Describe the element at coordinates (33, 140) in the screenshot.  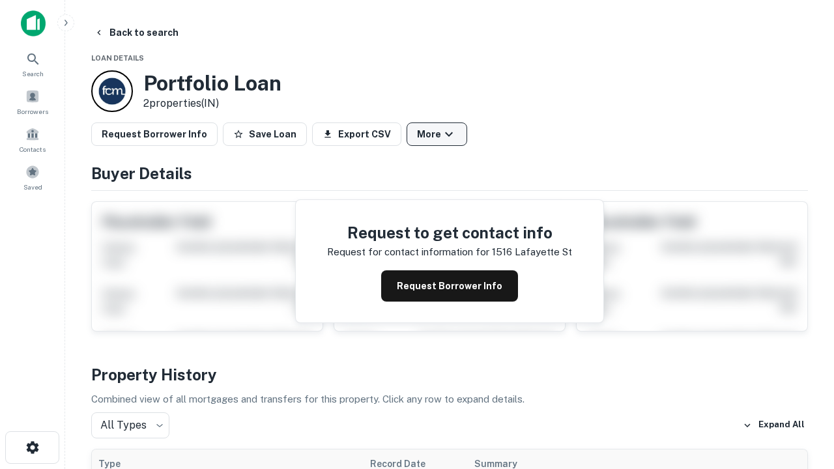
I see `div: Contacts` at that location.